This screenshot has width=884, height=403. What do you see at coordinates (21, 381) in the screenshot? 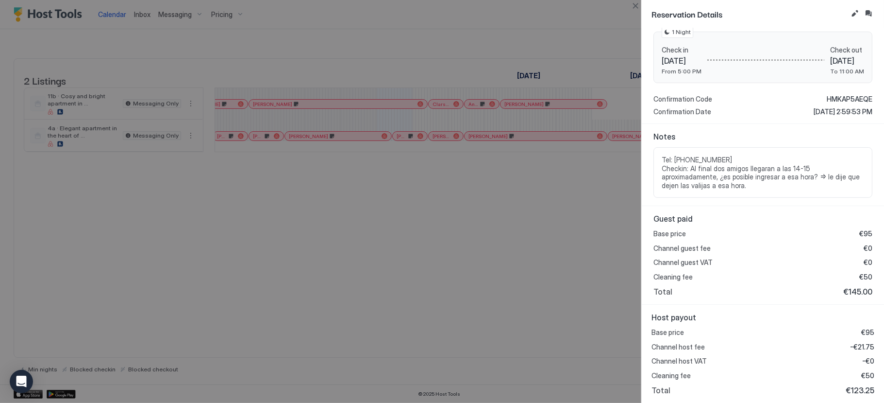
I see `div: Open Intercom Messenger` at bounding box center [21, 381].